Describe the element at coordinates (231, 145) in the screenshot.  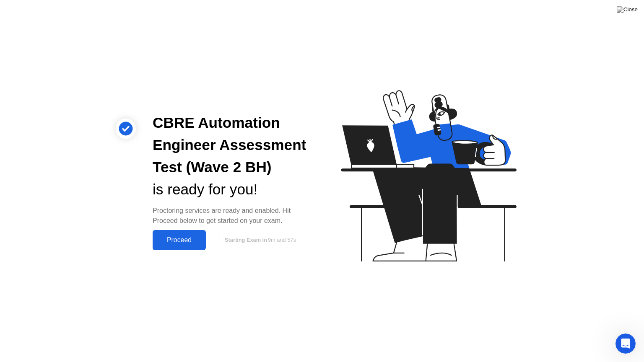
I see `div: CBRE Automation Engineer Assessment Test (Wave 2 BH)` at that location.